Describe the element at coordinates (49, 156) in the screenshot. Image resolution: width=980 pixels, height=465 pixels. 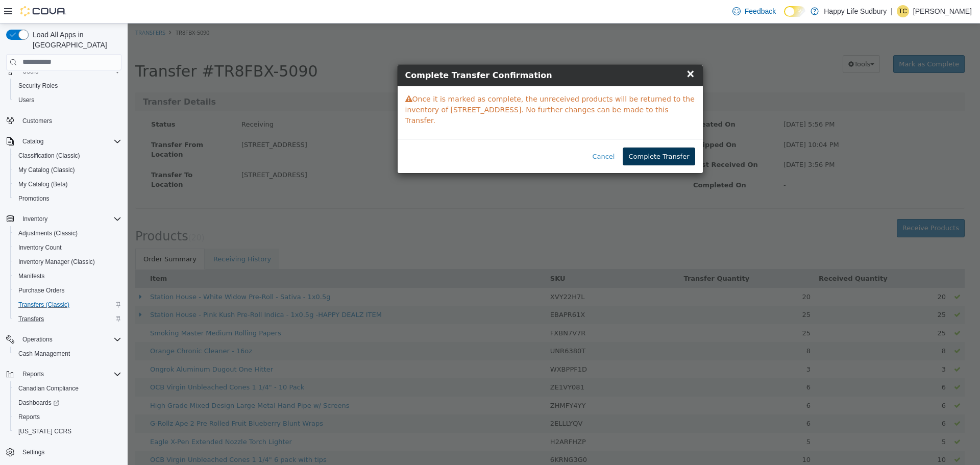
I see `a: Classification (Classic)` at that location.